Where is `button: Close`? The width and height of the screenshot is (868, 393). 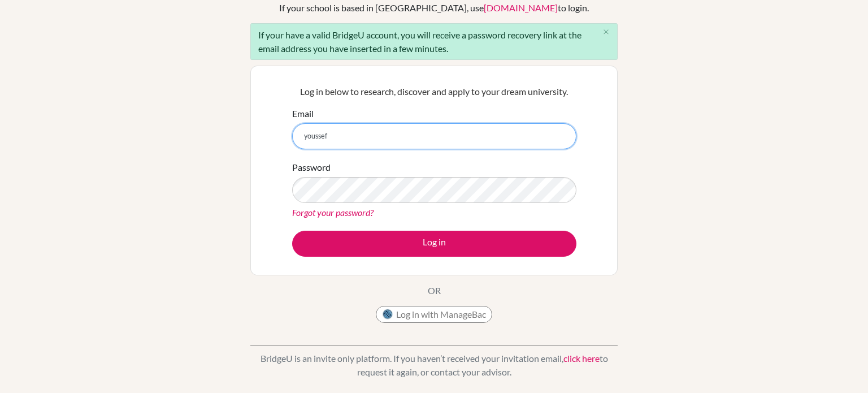 button: Close is located at coordinates (605, 32).